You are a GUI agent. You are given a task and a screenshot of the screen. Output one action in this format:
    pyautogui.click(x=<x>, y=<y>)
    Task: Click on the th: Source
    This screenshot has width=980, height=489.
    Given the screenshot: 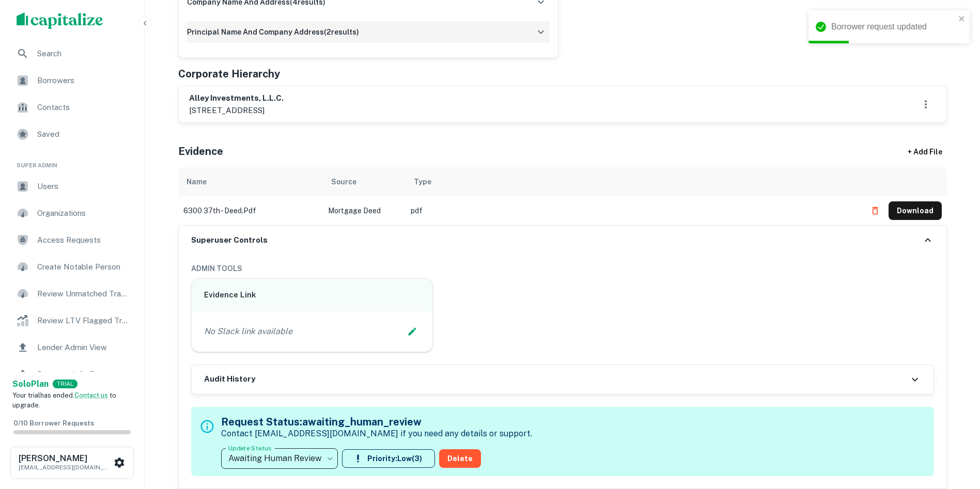 What is the action you would take?
    pyautogui.click(x=364, y=182)
    